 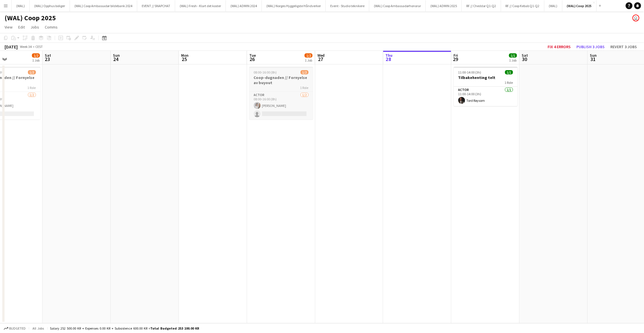 I want to click on span: 25, so click(x=184, y=59).